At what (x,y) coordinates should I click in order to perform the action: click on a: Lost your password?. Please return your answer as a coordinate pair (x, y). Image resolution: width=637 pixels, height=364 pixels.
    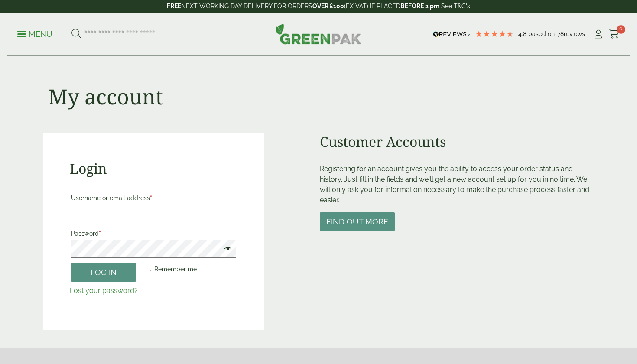
    Looking at the image, I should click on (104, 290).